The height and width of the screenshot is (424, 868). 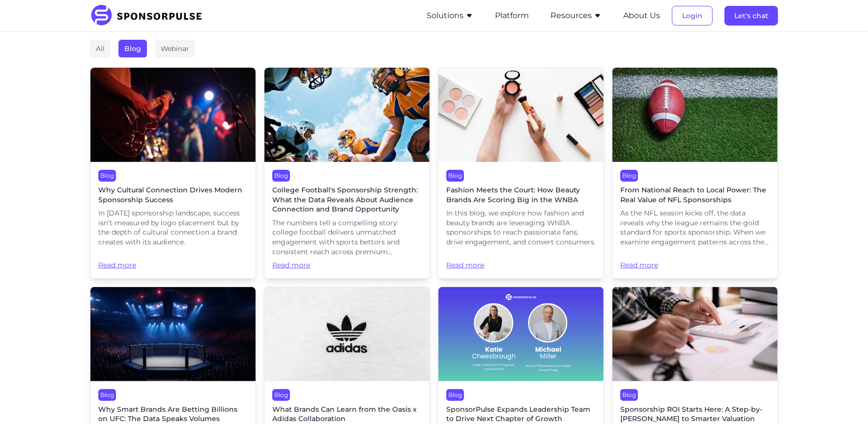 I want to click on button: Let's chat, so click(x=751, y=16).